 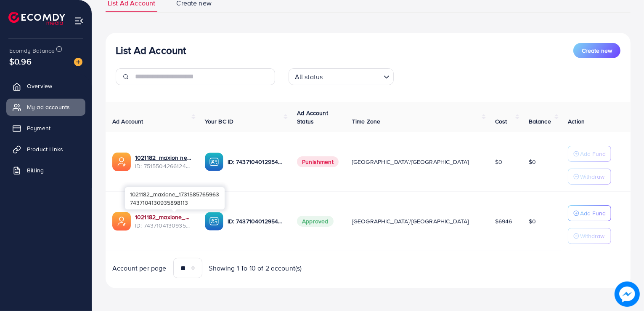 What do you see at coordinates (219, 121) in the screenshot?
I see `span: Your BC ID` at bounding box center [219, 121].